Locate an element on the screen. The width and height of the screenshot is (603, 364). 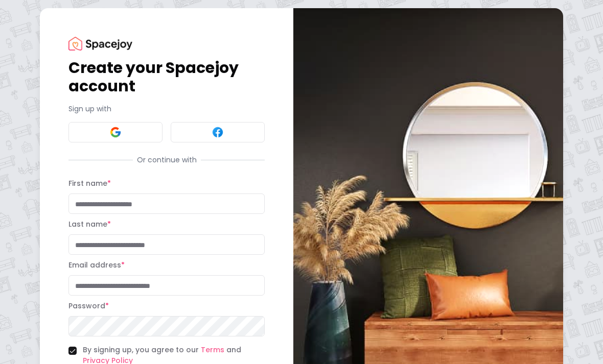
label: Last name is located at coordinates (90, 224).